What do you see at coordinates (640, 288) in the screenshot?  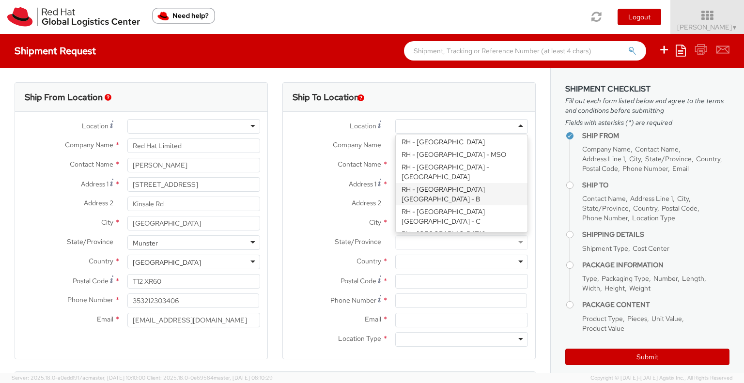 I see `span: Weight` at bounding box center [640, 288].